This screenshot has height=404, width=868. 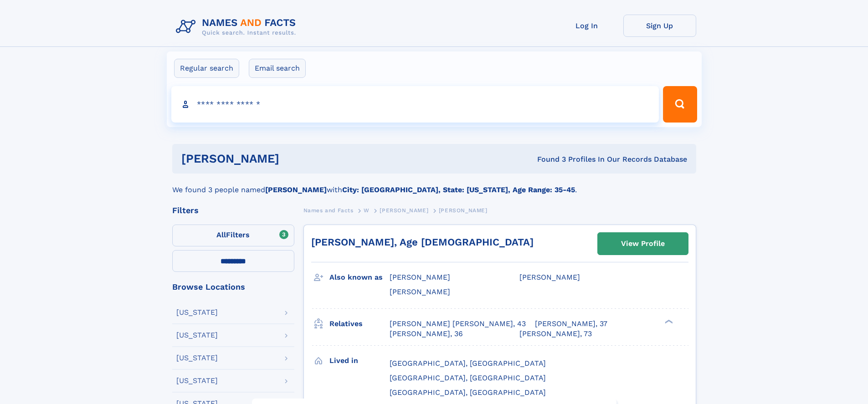 I want to click on div: Found 3 Profiles In Our Records Database, so click(x=548, y=160).